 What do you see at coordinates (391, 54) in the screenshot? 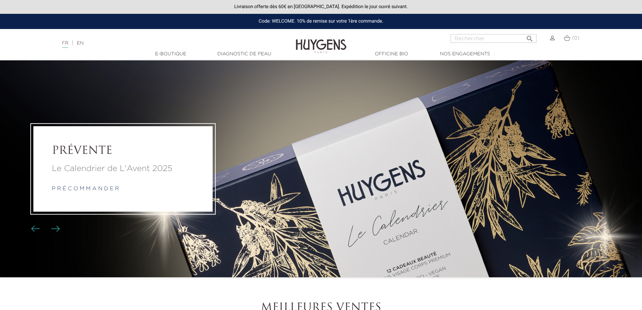
I see `a: Officine Bio` at bounding box center [391, 54].